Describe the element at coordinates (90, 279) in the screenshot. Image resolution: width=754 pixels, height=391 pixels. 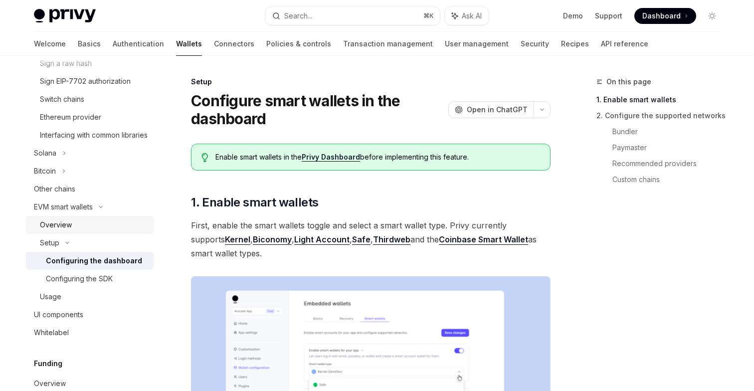
I see `a: Configuring the SDK` at that location.